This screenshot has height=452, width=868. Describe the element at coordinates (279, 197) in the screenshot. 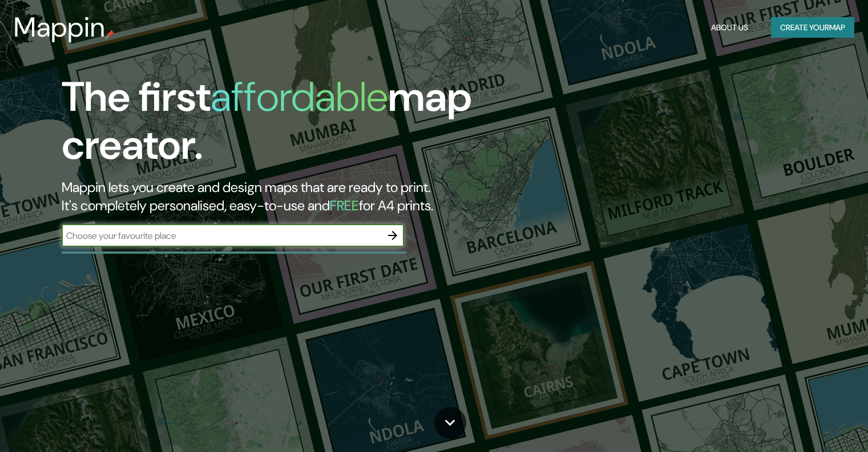

I see `h2: Mappin lets you create and design maps that are ready to print. It's completely personalised, eas...` at that location.